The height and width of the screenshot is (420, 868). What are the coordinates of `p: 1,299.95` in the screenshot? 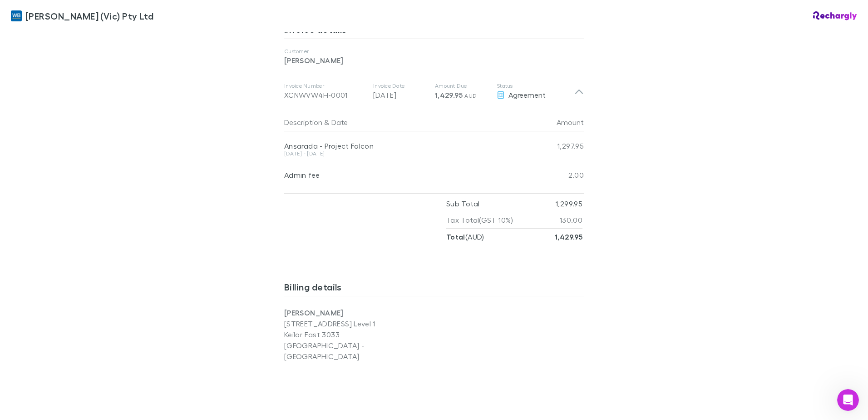 It's located at (569, 204).